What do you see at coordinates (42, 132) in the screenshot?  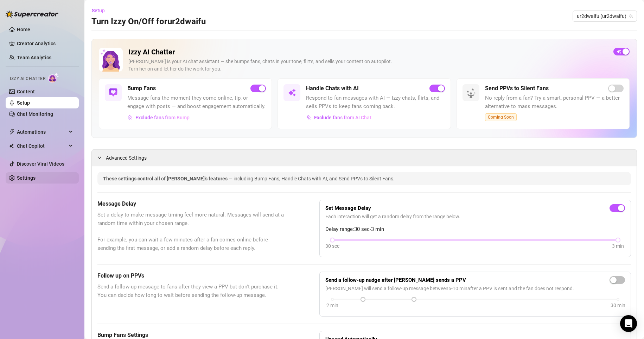 I see `span: Automations` at bounding box center [42, 132].